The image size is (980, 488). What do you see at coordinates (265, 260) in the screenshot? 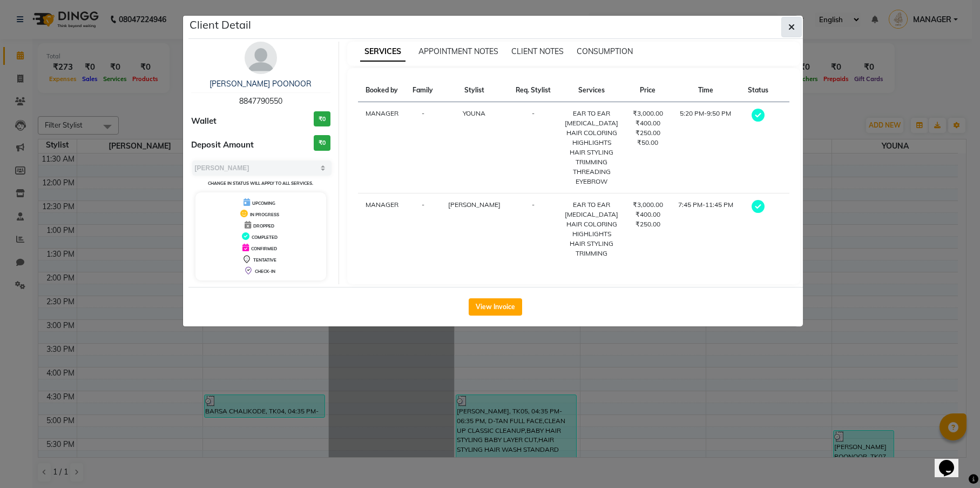
I see `span: TENTATIVE` at bounding box center [265, 260].